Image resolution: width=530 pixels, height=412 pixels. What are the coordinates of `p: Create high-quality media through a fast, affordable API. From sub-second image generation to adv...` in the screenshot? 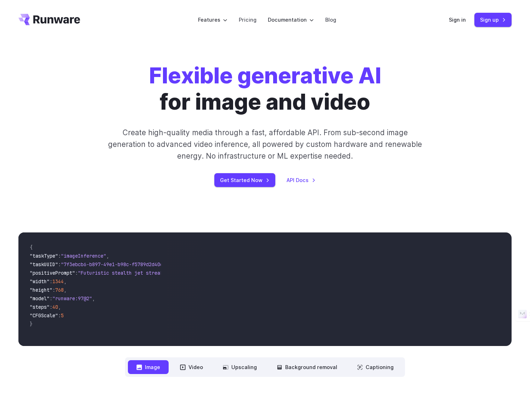 It's located at (265, 144).